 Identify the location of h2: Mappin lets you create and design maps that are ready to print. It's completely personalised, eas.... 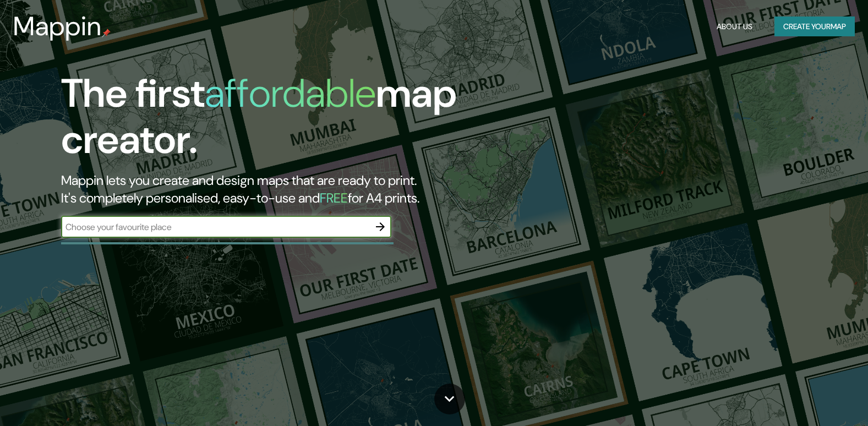
(278, 189).